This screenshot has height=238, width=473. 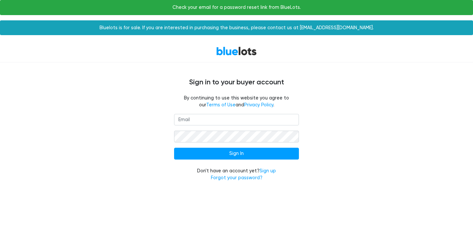 What do you see at coordinates (237, 120) in the screenshot?
I see `input: Email` at bounding box center [237, 120].